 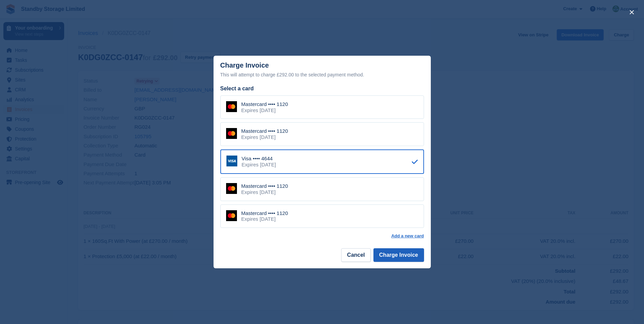 What do you see at coordinates (356, 255) in the screenshot?
I see `button: Cancel` at bounding box center [356, 255].